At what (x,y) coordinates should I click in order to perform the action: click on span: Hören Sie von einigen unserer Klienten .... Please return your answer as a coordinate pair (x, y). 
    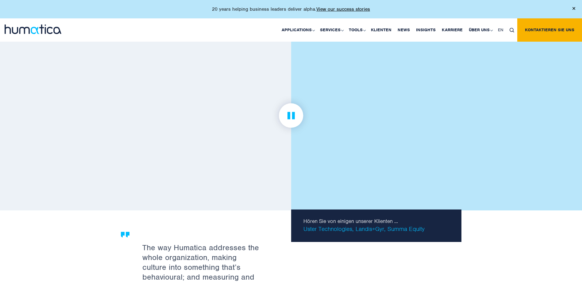
    Looking at the image, I should click on (378, 221).